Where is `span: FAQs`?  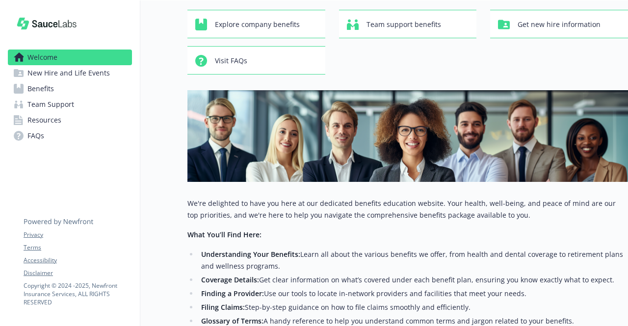
span: FAQs is located at coordinates (36, 136).